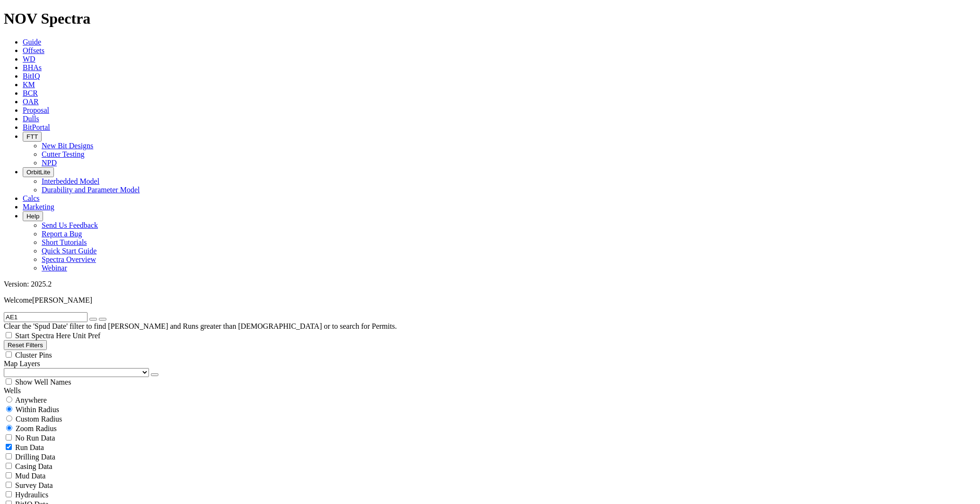  Describe the element at coordinates (36, 110) in the screenshot. I see `a: Proposal` at that location.